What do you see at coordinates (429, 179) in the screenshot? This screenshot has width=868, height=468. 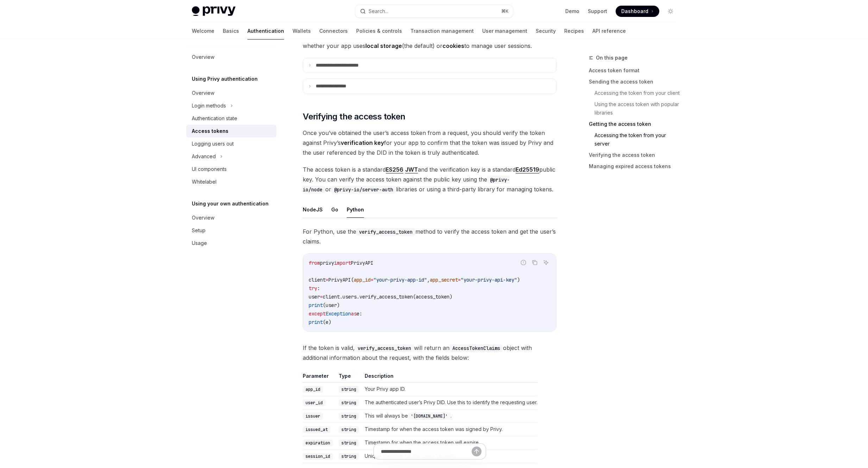 I see `span: The access token is a standard and the verification key is a standard public key. You can verify ...` at bounding box center [429, 179].